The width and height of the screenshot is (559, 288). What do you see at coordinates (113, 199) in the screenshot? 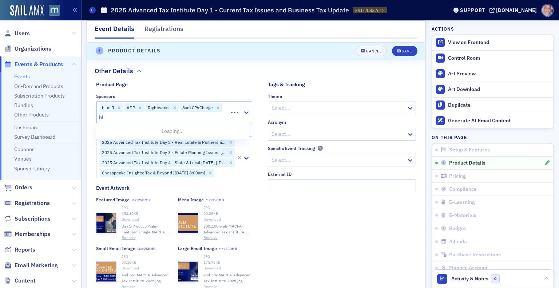
I see `div: Featured Image` at bounding box center [113, 199].